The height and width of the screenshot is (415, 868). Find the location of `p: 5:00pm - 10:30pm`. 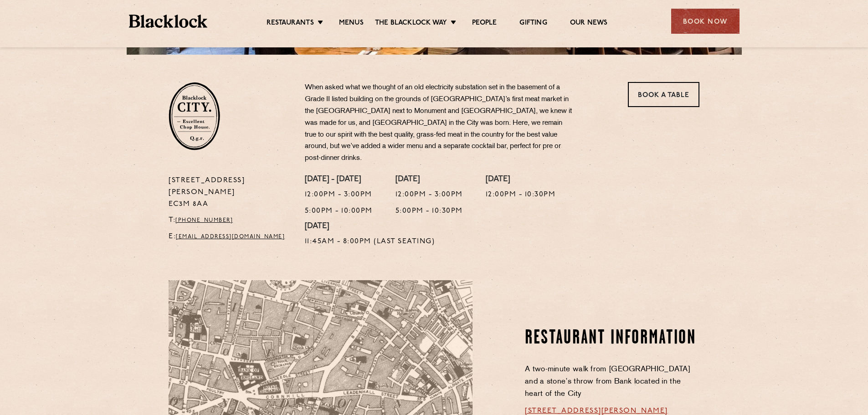

p: 5:00pm - 10:30pm is located at coordinates (430, 212).